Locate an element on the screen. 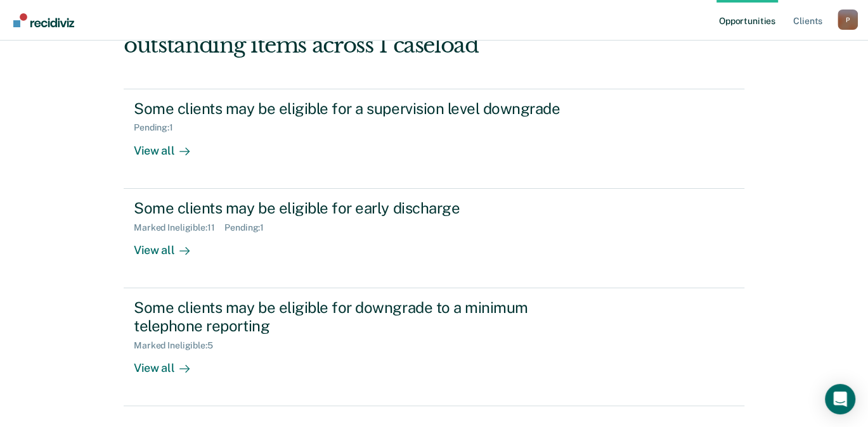 Image resolution: width=868 pixels, height=427 pixels. a: Some clients may be eligible for a supervision level downgradePending:1View all is located at coordinates (434, 139).